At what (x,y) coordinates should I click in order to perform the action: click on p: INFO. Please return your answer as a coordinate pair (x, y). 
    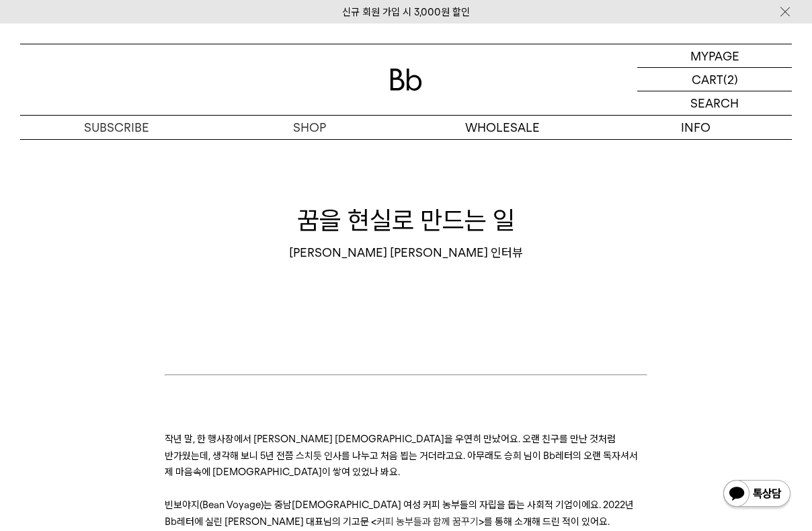
    Looking at the image, I should click on (695, 127).